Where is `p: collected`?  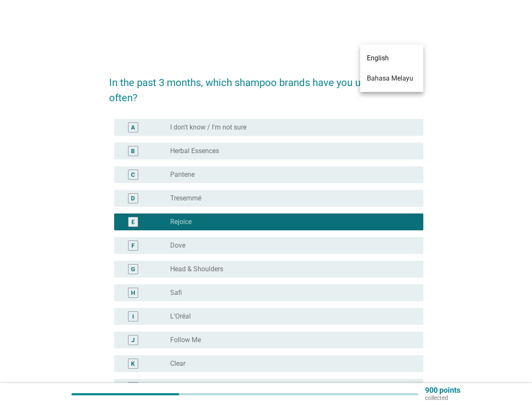 p: collected is located at coordinates (443, 397).